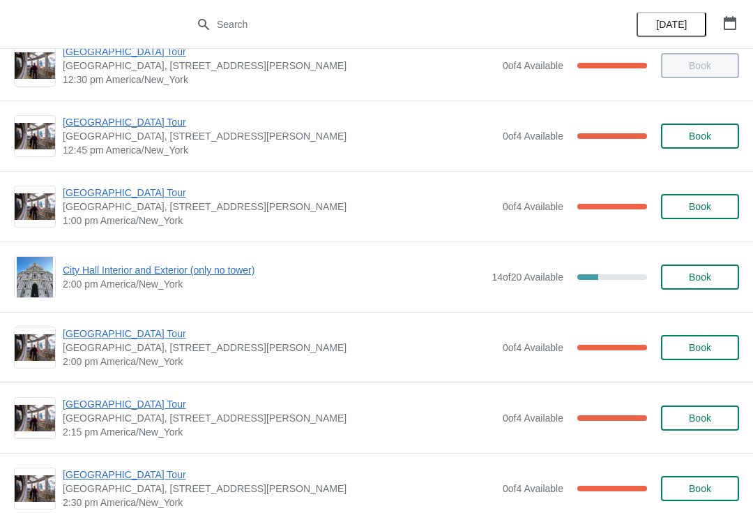 This screenshot has height=513, width=753. What do you see at coordinates (273, 270) in the screenshot?
I see `span: City Hall Interior and Exterior (only no tower)` at bounding box center [273, 270].